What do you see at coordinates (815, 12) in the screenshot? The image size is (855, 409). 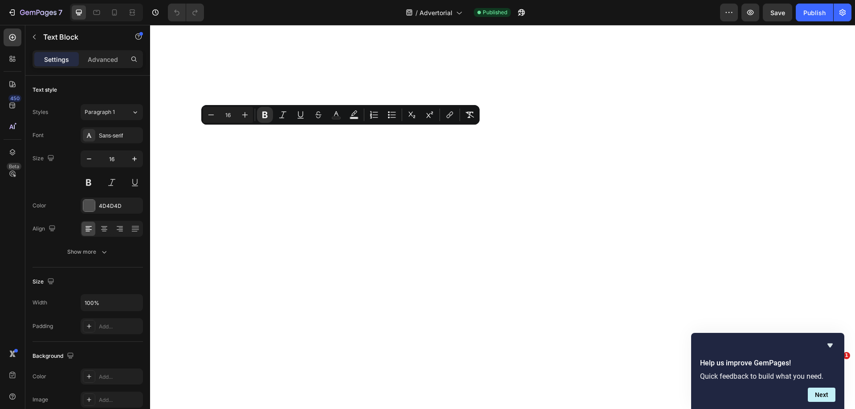 I see `button: Publish` at bounding box center [815, 12].